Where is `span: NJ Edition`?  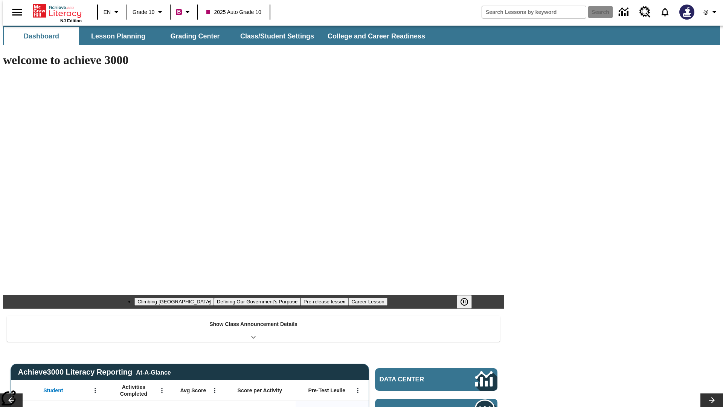 span: NJ Edition is located at coordinates (71, 21).